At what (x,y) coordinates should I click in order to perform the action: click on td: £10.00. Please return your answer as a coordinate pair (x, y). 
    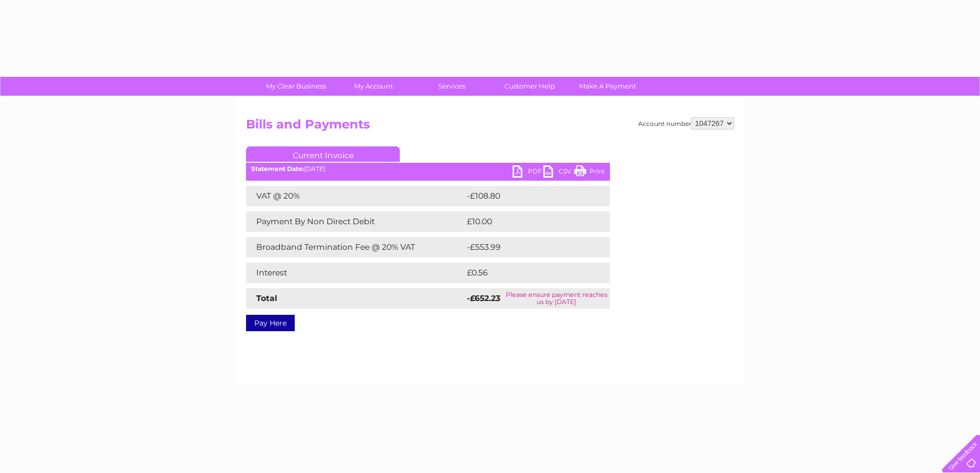
    Looking at the image, I should click on (526, 222).